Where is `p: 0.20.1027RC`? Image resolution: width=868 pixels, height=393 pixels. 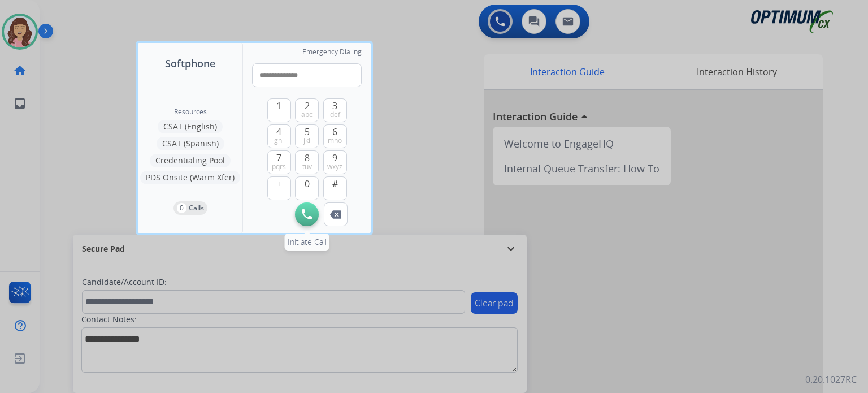 p: 0.20.1027RC is located at coordinates (831, 379).